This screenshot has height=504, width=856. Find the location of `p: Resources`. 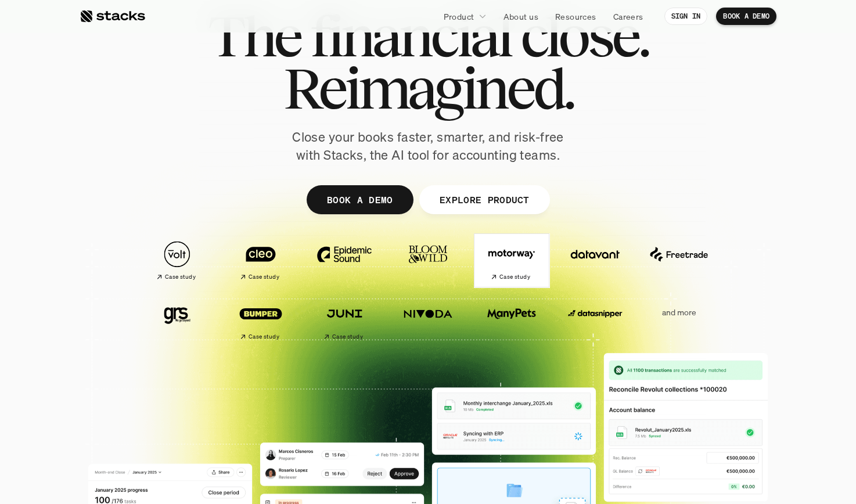

p: Resources is located at coordinates (576, 16).